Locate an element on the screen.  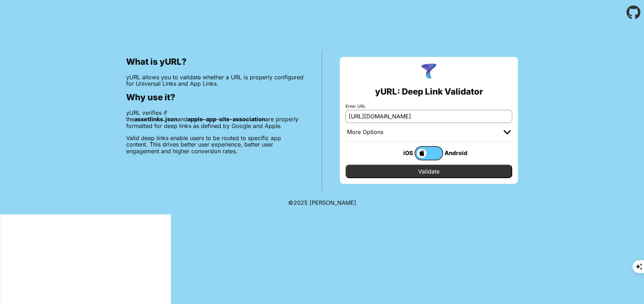
input: e.g. https://app.chayev.com/xyx is located at coordinates (429, 117).